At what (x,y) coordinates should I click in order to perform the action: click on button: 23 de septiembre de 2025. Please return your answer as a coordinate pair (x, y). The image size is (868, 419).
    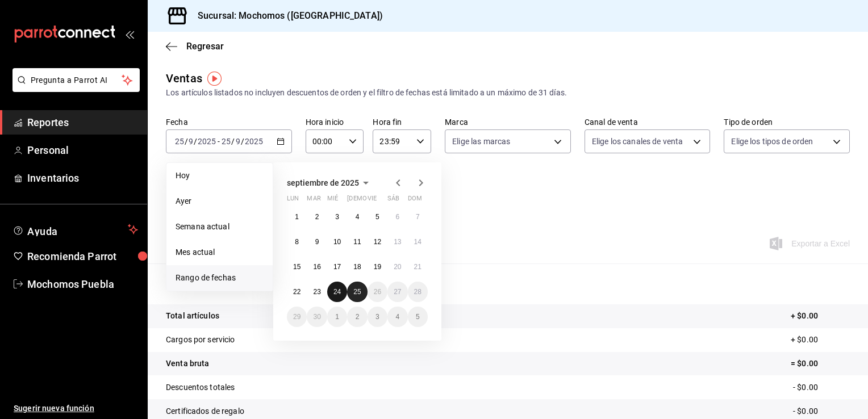
    Looking at the image, I should click on (316, 292).